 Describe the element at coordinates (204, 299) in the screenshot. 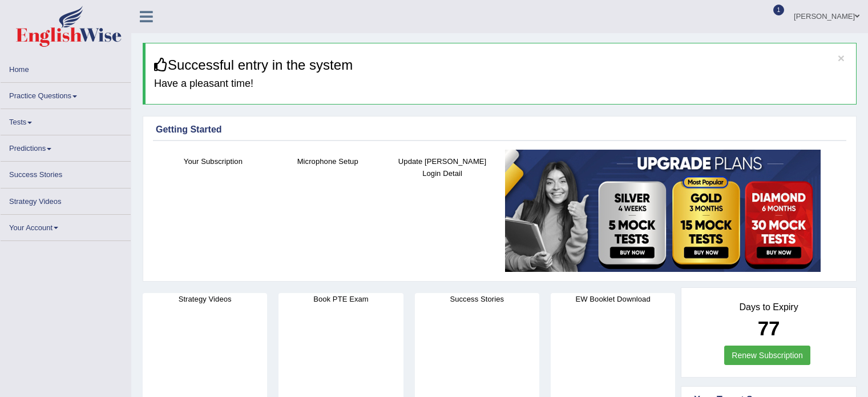

I see `h4: Strategy Videos` at that location.